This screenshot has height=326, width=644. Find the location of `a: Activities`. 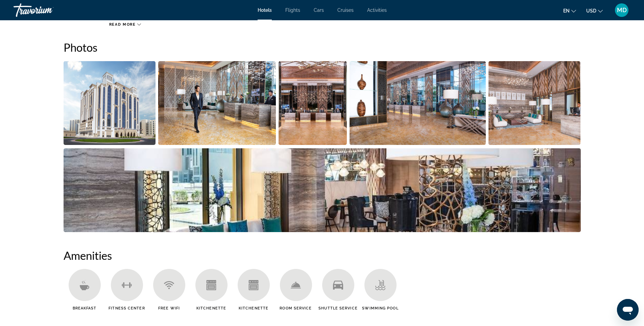

a: Activities is located at coordinates (377, 10).